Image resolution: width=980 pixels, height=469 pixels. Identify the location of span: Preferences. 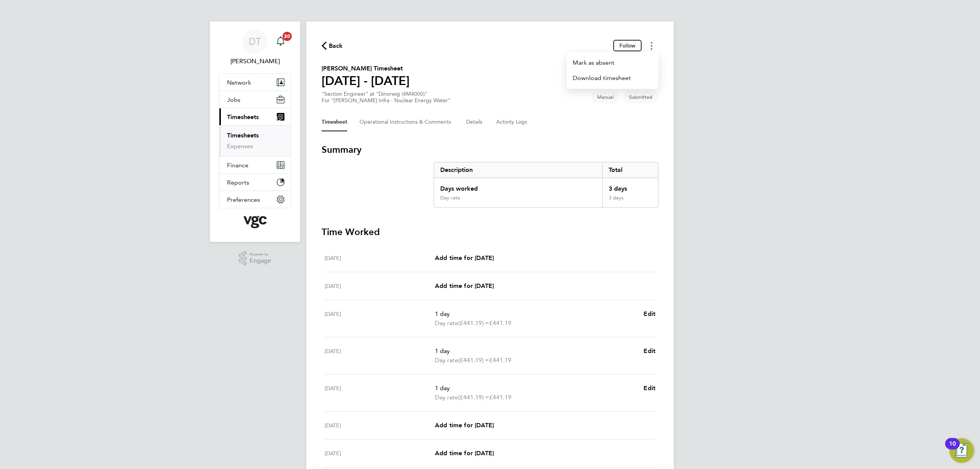
(243, 199).